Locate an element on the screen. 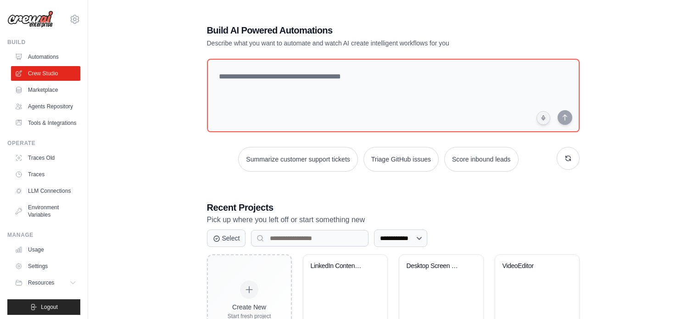 The width and height of the screenshot is (698, 319). a: Agents Repository is located at coordinates (45, 106).